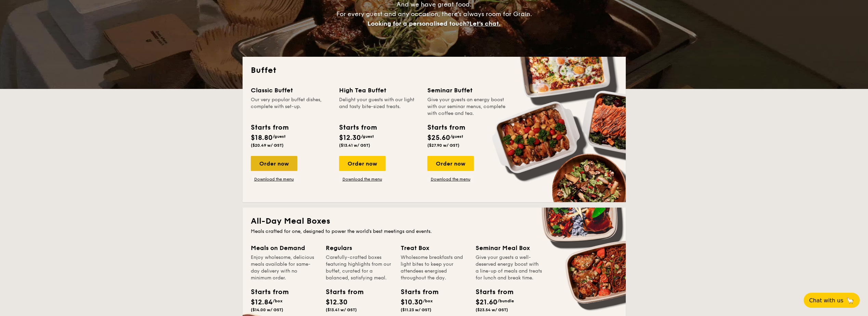 The width and height of the screenshot is (868, 316). I want to click on span: And we have great food. For every guest and any occasion, there’s always room for Grain., so click(434, 14).